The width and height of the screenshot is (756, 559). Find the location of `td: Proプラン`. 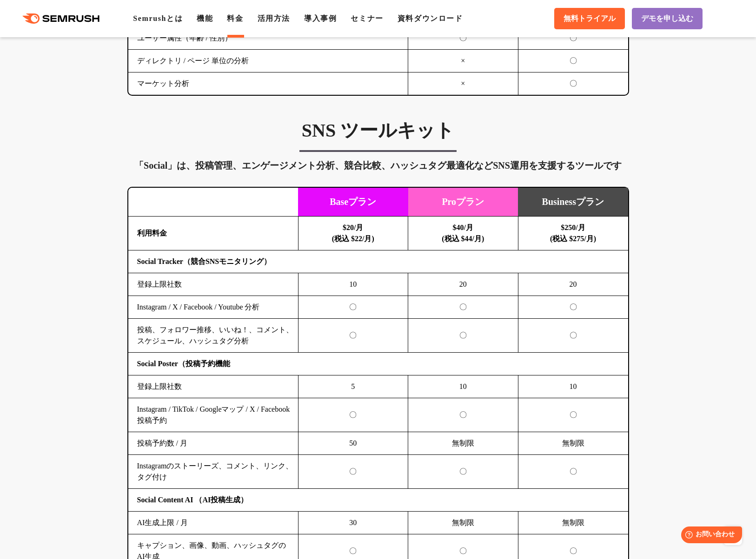

td: Proプラン is located at coordinates (463, 202).